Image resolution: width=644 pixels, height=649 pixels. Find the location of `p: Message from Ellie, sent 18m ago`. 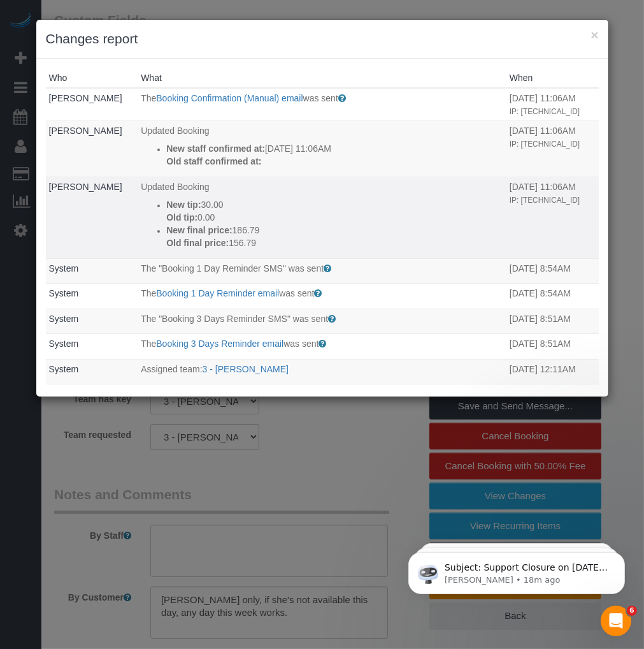

p: Message from Ellie, sent 18m ago is located at coordinates (137, 55).